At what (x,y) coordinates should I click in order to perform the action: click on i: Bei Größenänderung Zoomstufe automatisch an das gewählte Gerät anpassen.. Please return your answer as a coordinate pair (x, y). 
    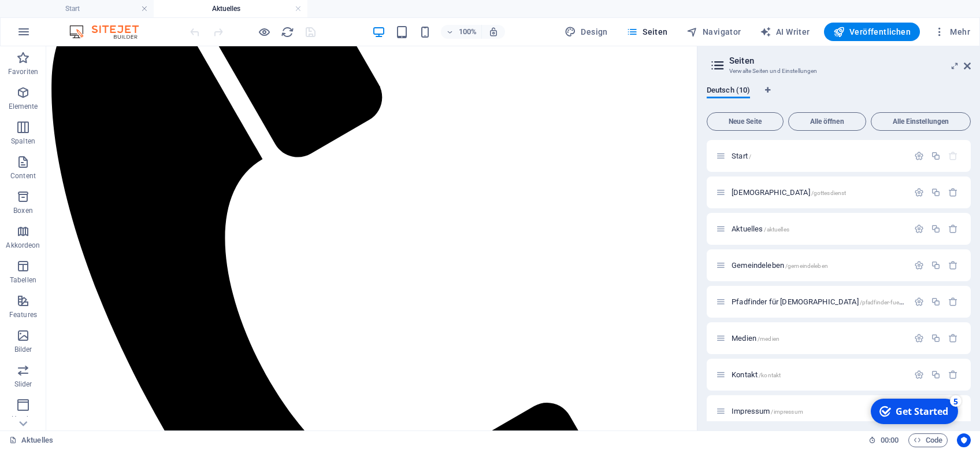
    Looking at the image, I should click on (493, 32).